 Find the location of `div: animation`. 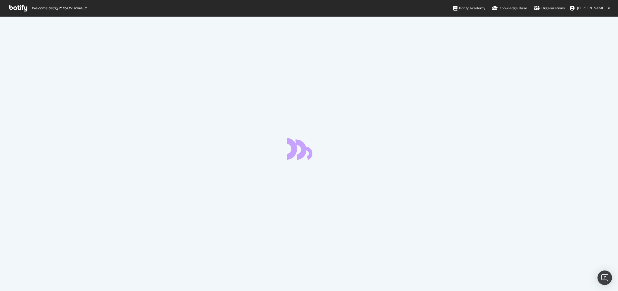

div: animation is located at coordinates (309, 149).